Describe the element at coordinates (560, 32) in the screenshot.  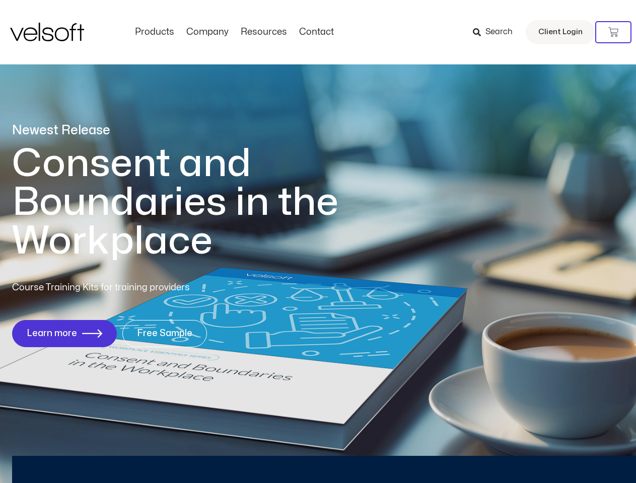
I see `a: Client Login` at that location.